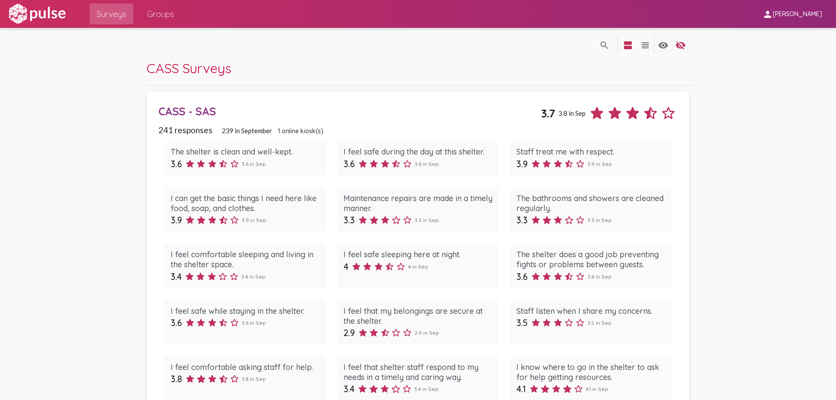 This screenshot has width=836, height=400. What do you see at coordinates (418, 254) in the screenshot?
I see `div: I feel safe sleeping here at night.` at bounding box center [418, 254].